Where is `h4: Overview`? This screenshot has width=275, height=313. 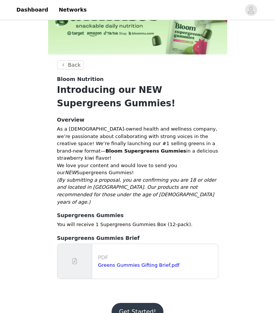 h4: Overview is located at coordinates (138, 120).